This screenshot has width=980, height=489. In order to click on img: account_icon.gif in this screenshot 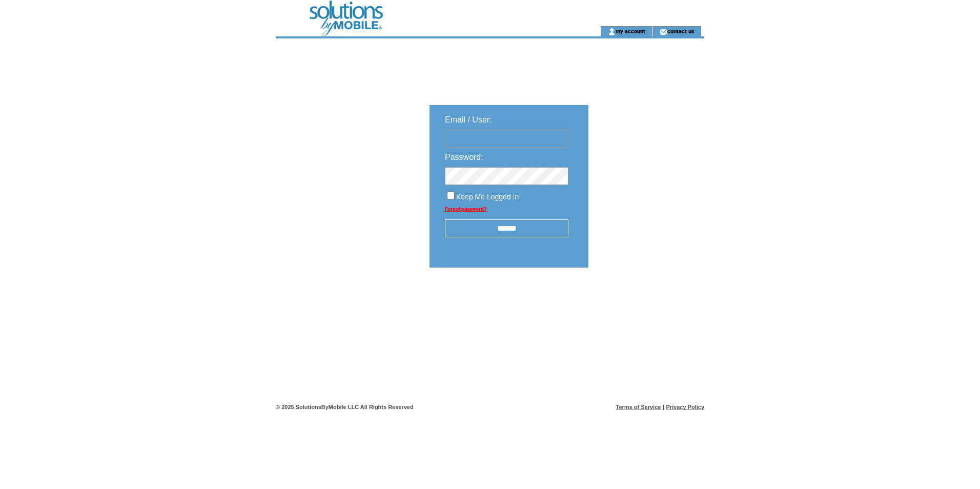, I will do `click(611, 32)`.